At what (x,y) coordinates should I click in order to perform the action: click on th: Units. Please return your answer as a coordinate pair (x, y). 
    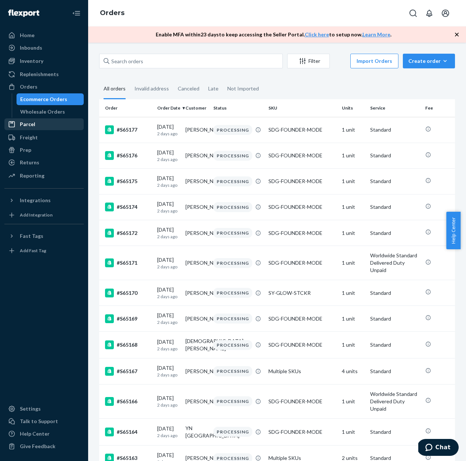
    Looking at the image, I should click on (353, 108).